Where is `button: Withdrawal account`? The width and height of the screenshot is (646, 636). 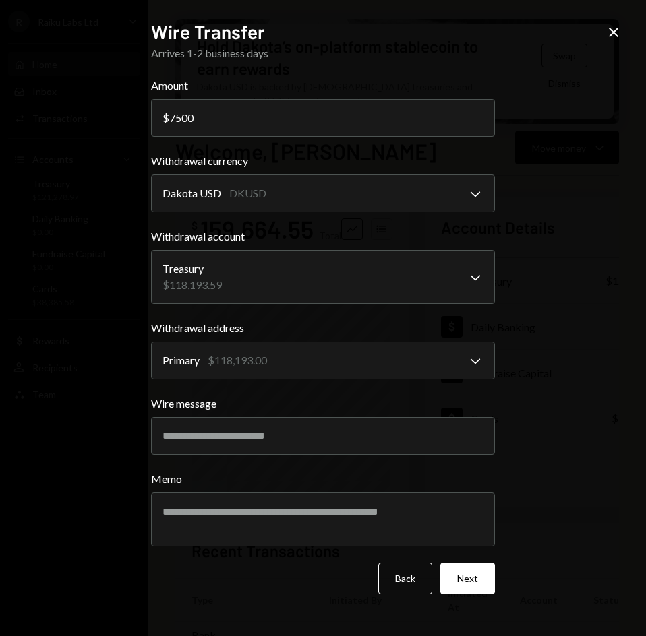
button: Withdrawal account is located at coordinates (323, 277).